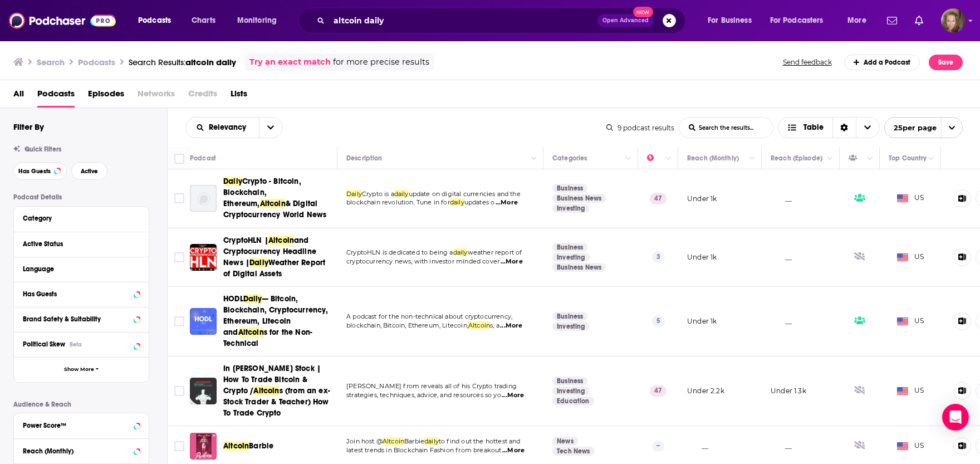  I want to click on span: Table, so click(813, 128).